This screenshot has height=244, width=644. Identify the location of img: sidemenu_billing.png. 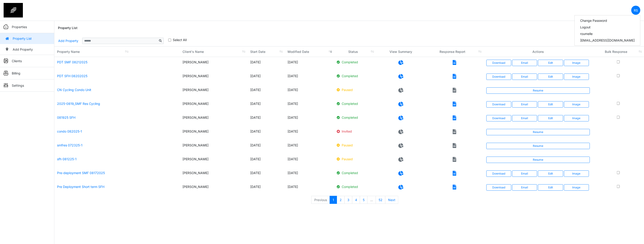
(6, 73).